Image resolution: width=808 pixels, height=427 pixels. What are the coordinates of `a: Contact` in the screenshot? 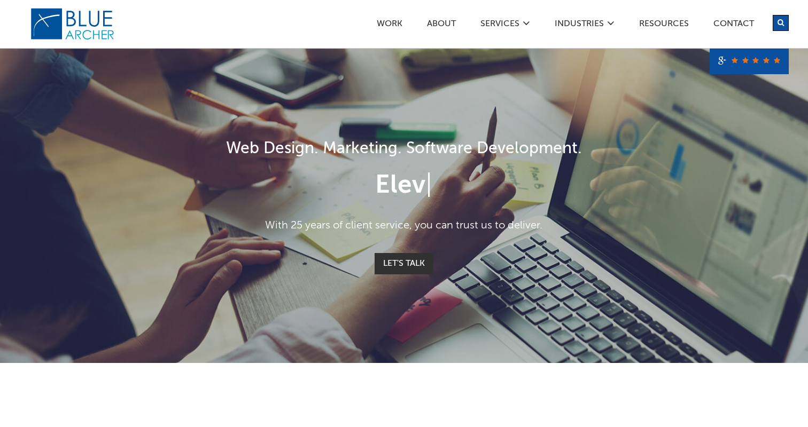 It's located at (733, 25).